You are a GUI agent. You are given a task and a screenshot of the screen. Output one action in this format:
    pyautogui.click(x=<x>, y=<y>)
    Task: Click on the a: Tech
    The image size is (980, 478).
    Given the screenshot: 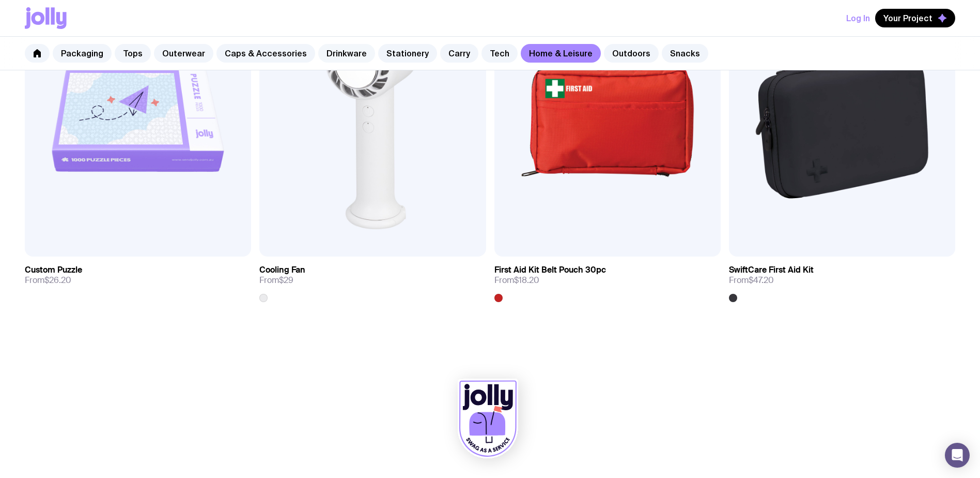 What is the action you would take?
    pyautogui.click(x=500, y=54)
    